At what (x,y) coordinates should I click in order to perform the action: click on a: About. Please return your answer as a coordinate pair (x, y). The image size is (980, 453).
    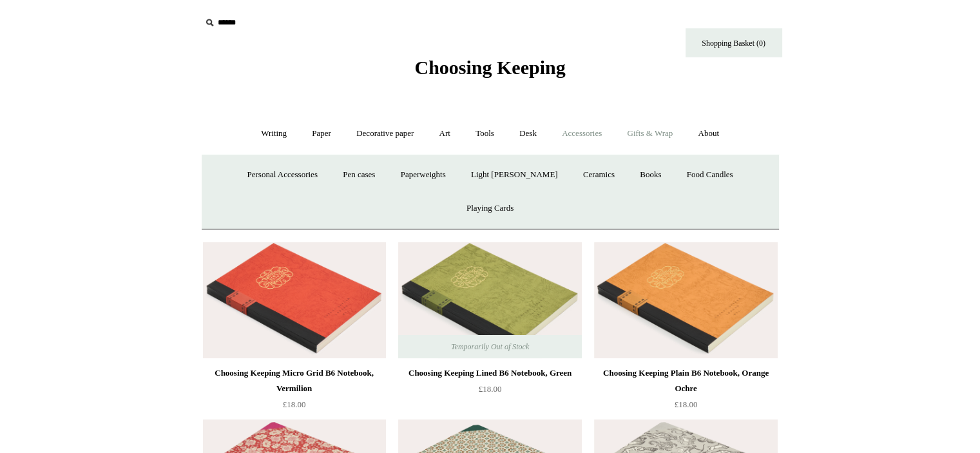
    Looking at the image, I should click on (708, 134).